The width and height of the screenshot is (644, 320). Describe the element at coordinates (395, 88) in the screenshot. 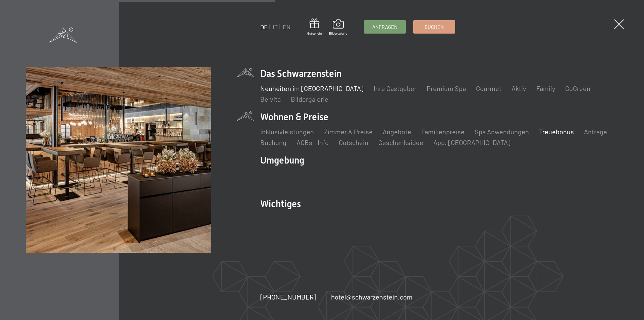

I see `a: Ihre Gastgeber` at that location.